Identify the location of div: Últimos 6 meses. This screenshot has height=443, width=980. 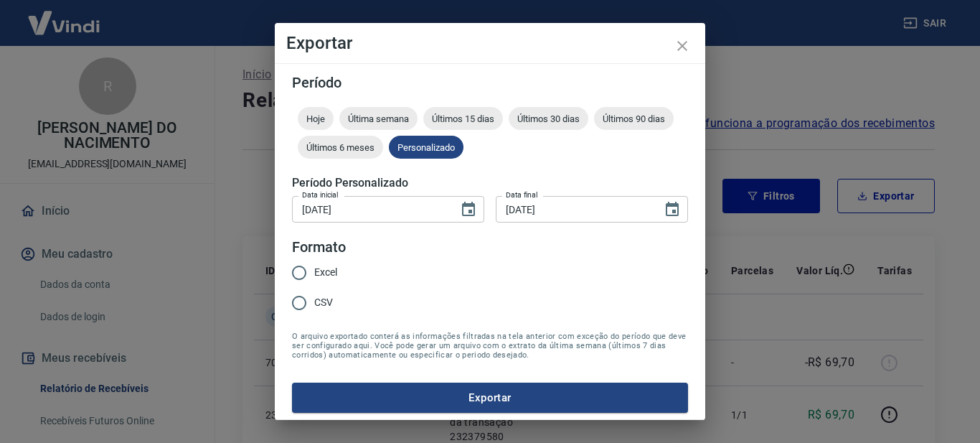
(340, 147).